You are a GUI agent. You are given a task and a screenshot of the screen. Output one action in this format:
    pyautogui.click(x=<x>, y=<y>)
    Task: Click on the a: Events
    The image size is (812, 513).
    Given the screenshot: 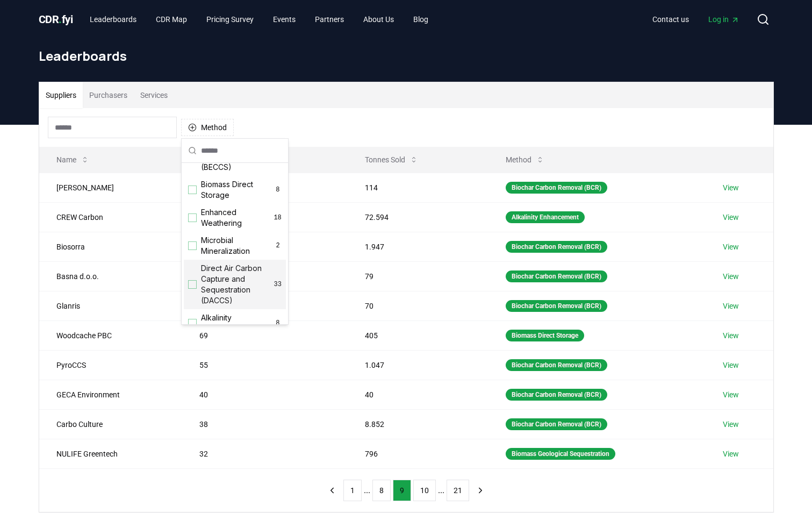 What is the action you would take?
    pyautogui.click(x=284, y=19)
    